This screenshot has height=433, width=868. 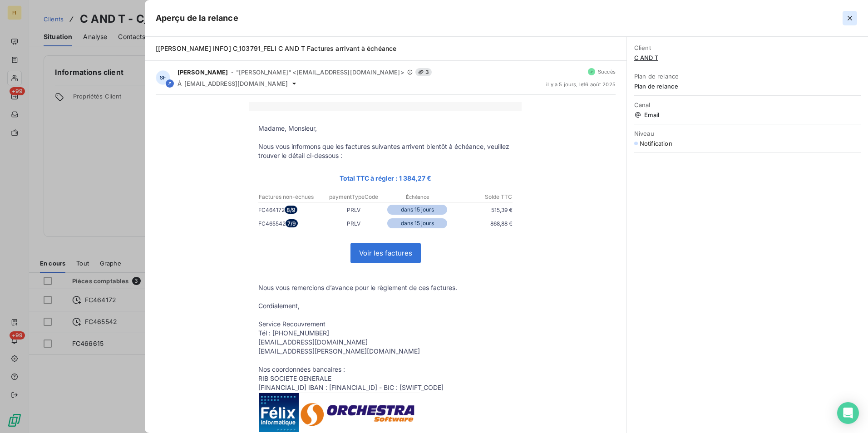 What do you see at coordinates (385, 324) in the screenshot?
I see `p: Service Recouvrement` at bounding box center [385, 324].